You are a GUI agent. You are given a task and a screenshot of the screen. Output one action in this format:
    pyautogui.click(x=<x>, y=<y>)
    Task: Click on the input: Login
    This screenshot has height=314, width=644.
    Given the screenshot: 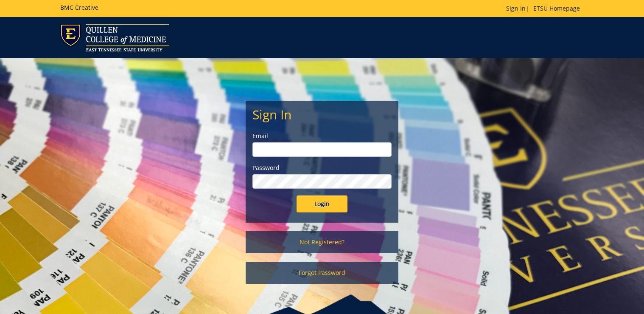 What is the action you would take?
    pyautogui.click(x=322, y=204)
    